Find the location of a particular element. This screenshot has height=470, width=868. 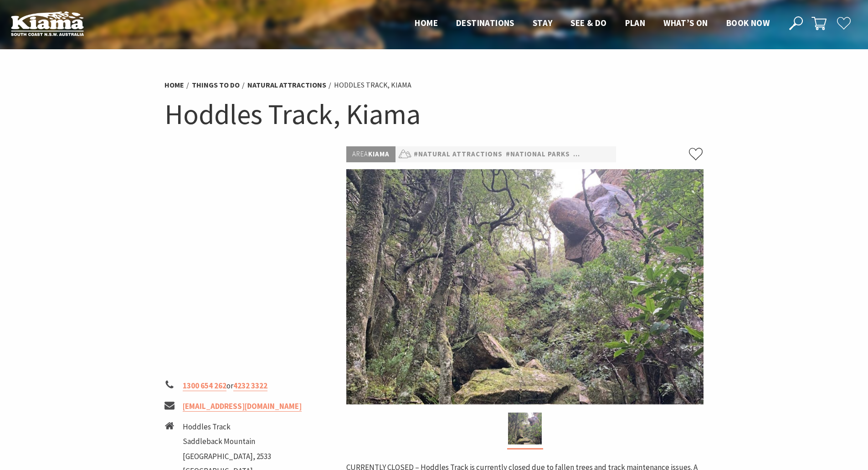

nav: Main Menu is located at coordinates (592, 23).